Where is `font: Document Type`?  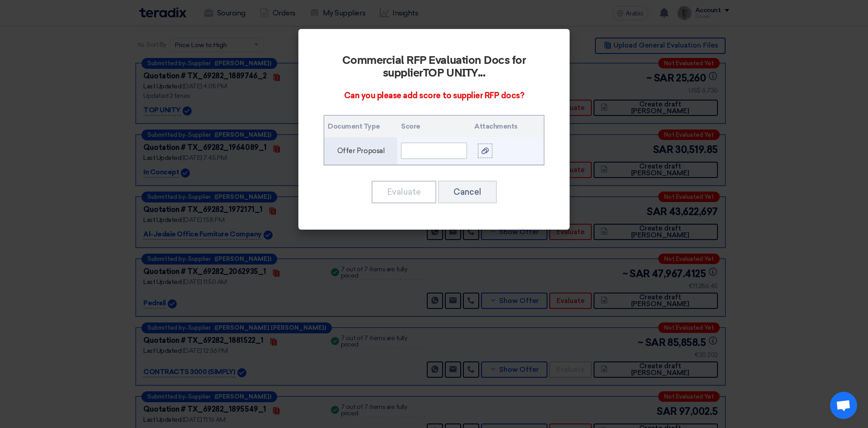 font: Document Type is located at coordinates (354, 126).